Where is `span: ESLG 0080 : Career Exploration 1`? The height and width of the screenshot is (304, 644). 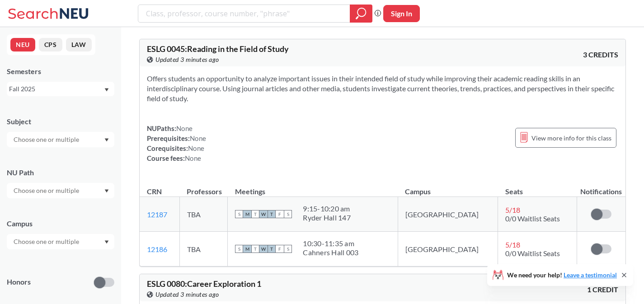
span: ESLG 0080 : Career Exploration 1 is located at coordinates (204, 283).